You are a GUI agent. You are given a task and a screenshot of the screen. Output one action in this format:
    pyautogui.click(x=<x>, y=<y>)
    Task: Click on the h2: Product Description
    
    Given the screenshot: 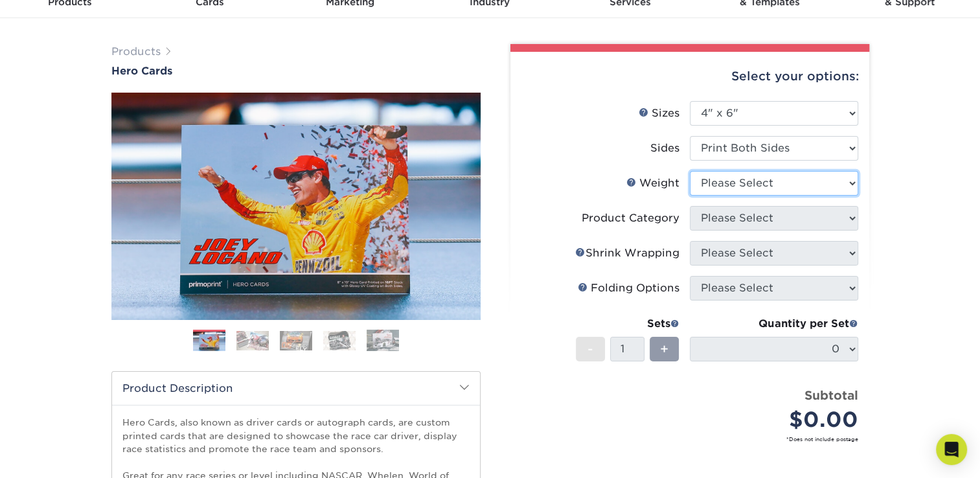 What is the action you would take?
    pyautogui.click(x=296, y=388)
    